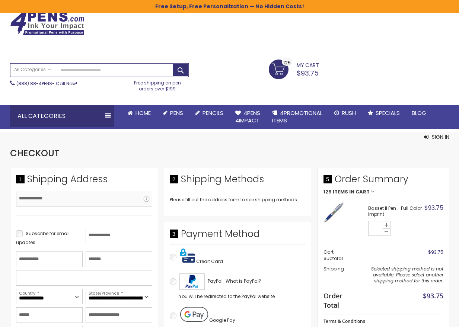 The image size is (459, 327). I want to click on span: Items in Cart, so click(351, 192).